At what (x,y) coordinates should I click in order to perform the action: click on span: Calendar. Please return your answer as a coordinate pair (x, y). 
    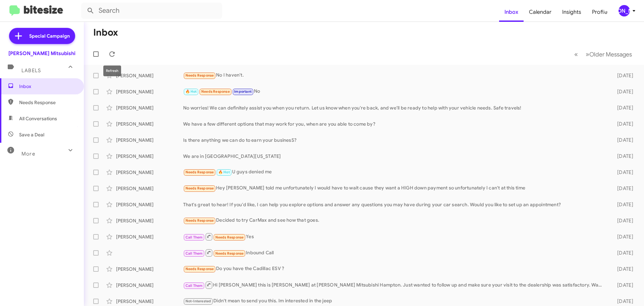
    Looking at the image, I should click on (540, 12).